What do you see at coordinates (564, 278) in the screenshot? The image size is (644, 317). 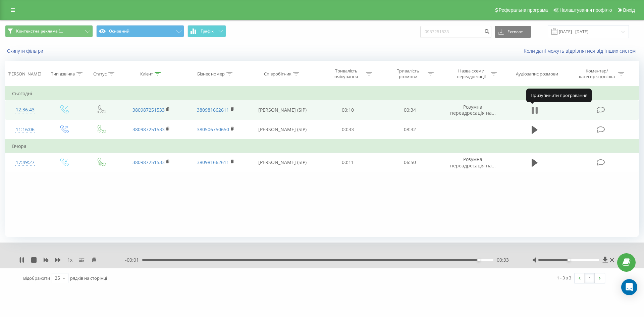 I see `div: 1 - 3 з 3` at bounding box center [564, 278].